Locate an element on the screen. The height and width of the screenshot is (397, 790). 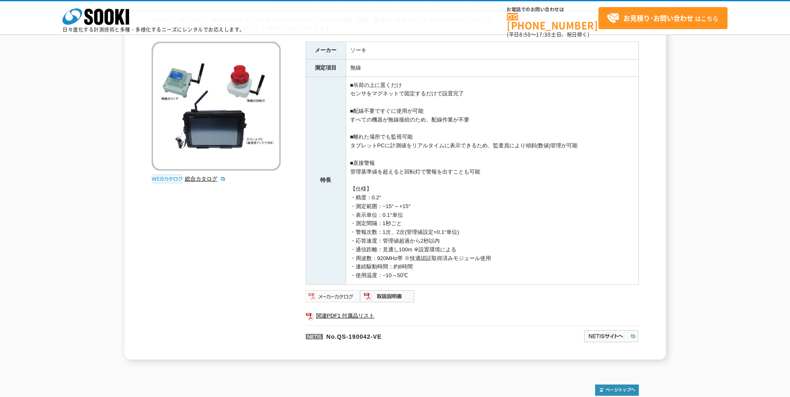
a: 関連PDF1 付属品リスト is located at coordinates (472, 316).